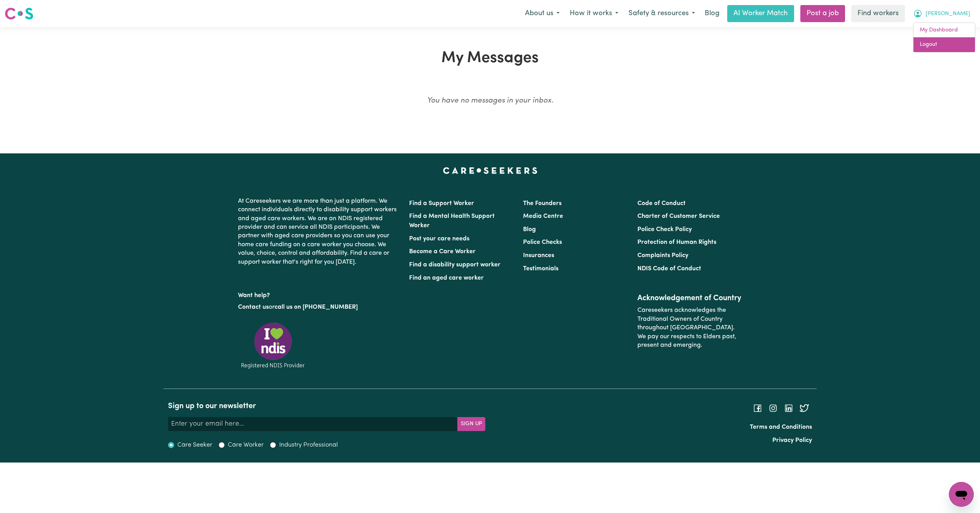 The width and height of the screenshot is (980, 513). What do you see at coordinates (447, 278) in the screenshot?
I see `a: Find an aged care worker` at bounding box center [447, 278].